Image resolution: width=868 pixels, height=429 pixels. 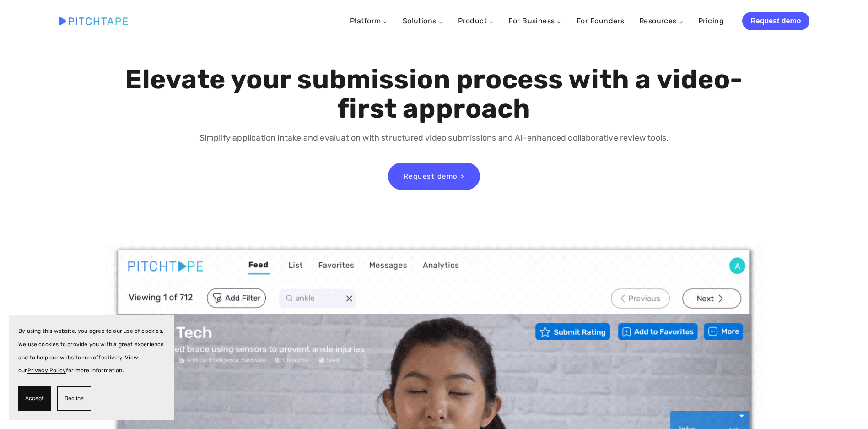 What do you see at coordinates (92, 351) in the screenshot?
I see `p: By using this website, you agree to our use of cookies. We use cookies to provide you with a grea...` at bounding box center [92, 351].